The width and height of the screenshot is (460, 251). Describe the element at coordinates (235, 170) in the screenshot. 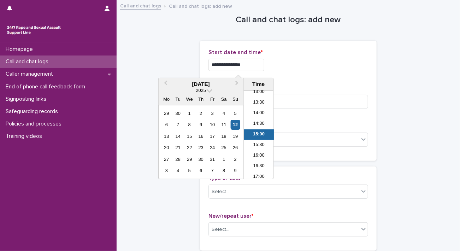

I see `div: Choose Sunday, 9 November 2025` at that location.